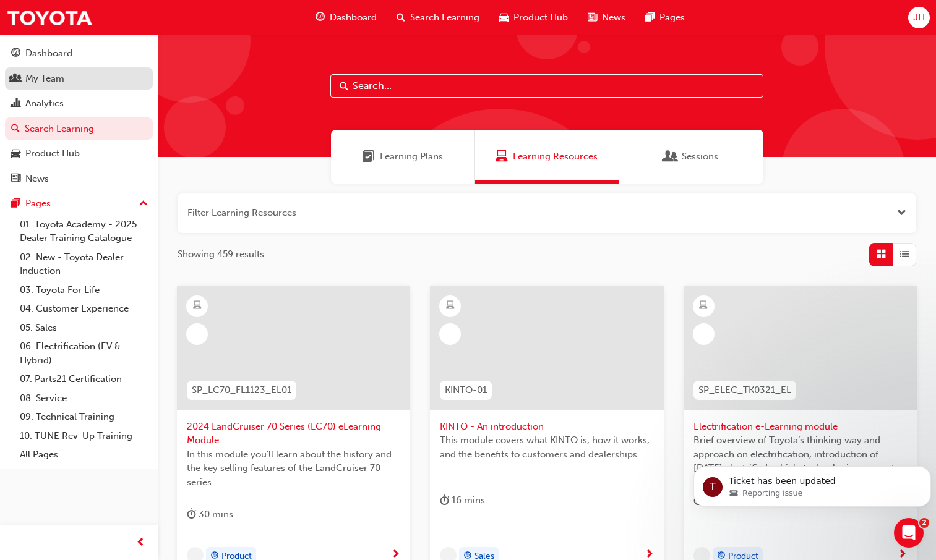  Describe the element at coordinates (403, 156) in the screenshot. I see `a: Learning PlansLearning Plans` at that location.